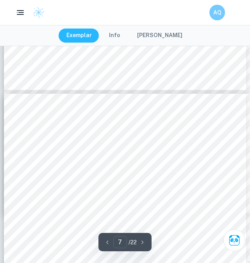 The image size is (250, 263). I want to click on h6: AQ, so click(218, 13).